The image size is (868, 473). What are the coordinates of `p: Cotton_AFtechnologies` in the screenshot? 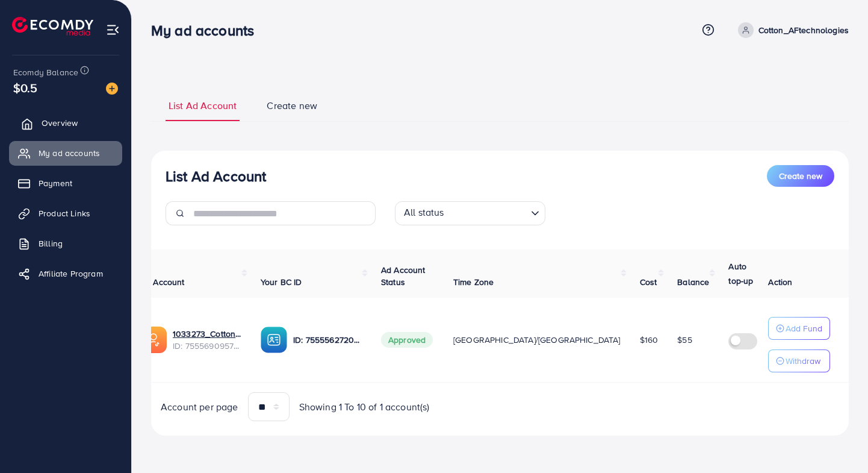 It's located at (804, 30).